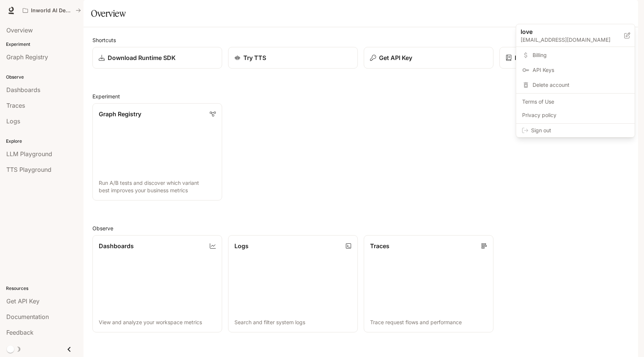 The width and height of the screenshot is (644, 357). I want to click on p: love, so click(566, 32).